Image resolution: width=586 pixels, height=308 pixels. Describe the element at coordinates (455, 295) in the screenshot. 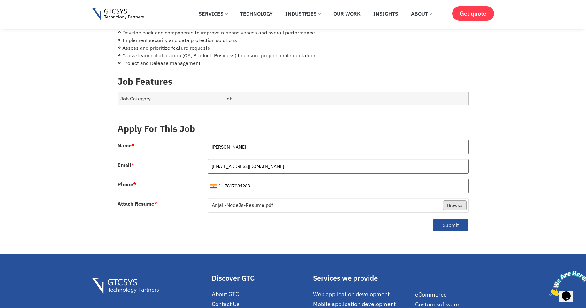

I see `a: eCommerce` at that location.